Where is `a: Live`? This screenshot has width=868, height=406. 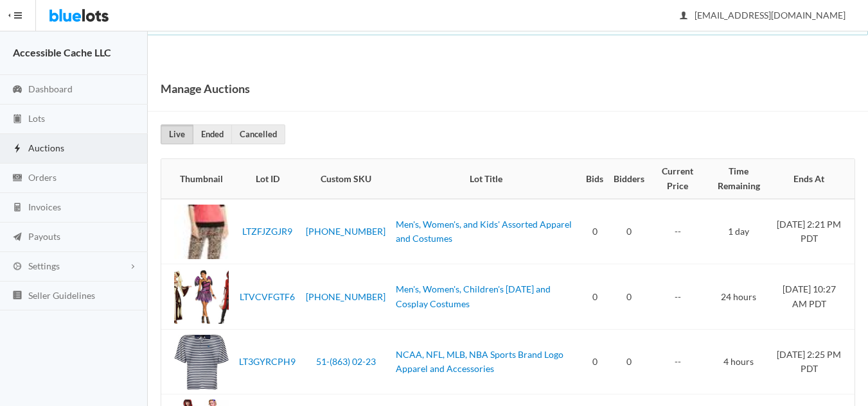 a: Live is located at coordinates (177, 134).